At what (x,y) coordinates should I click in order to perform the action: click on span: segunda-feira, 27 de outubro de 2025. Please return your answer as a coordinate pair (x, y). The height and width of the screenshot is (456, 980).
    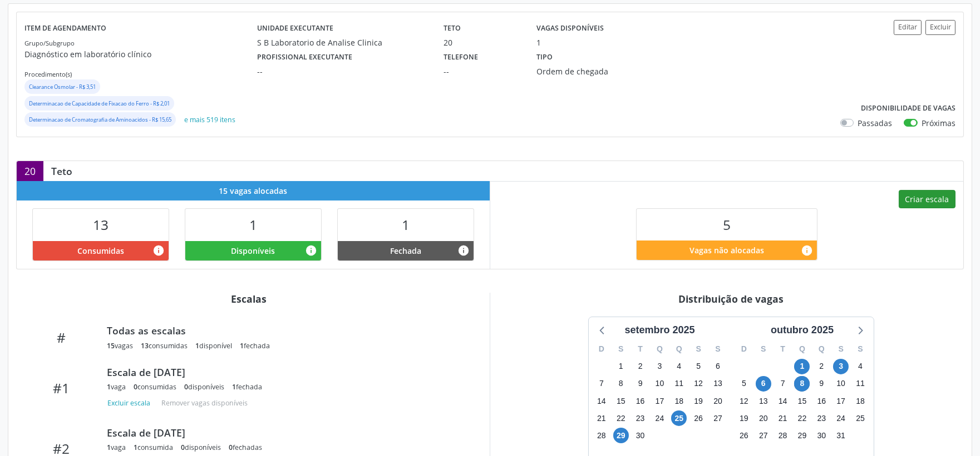
    Looking at the image, I should click on (764, 436).